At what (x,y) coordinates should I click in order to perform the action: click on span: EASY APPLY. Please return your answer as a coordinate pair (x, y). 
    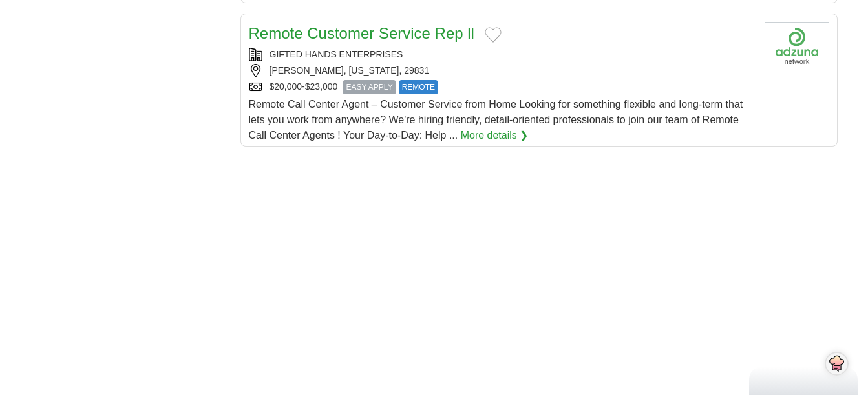
    Looking at the image, I should click on (369, 87).